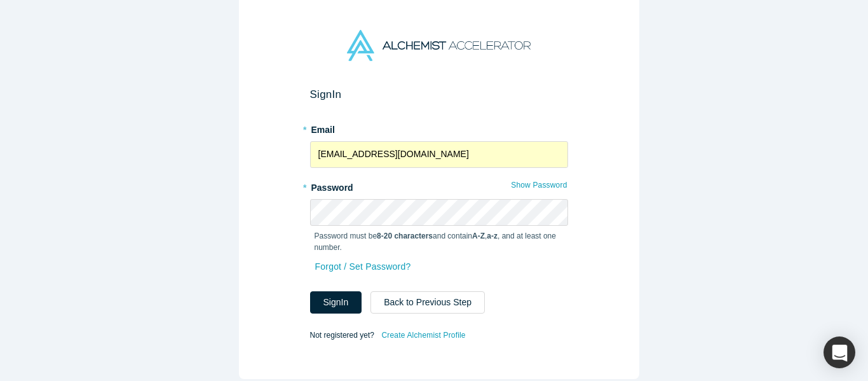 The height and width of the screenshot is (381, 868). What do you see at coordinates (423, 335) in the screenshot?
I see `a: Create Alchemist Profile` at bounding box center [423, 335].